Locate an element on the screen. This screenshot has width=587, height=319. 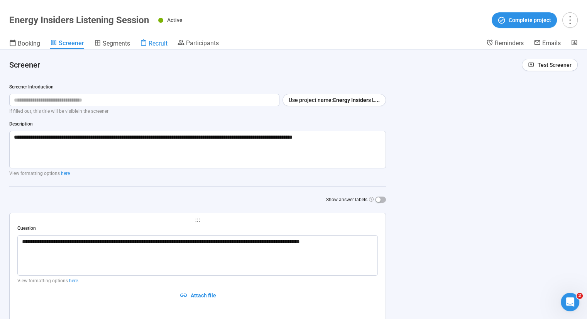
button: Attach file is located at coordinates (198, 295).